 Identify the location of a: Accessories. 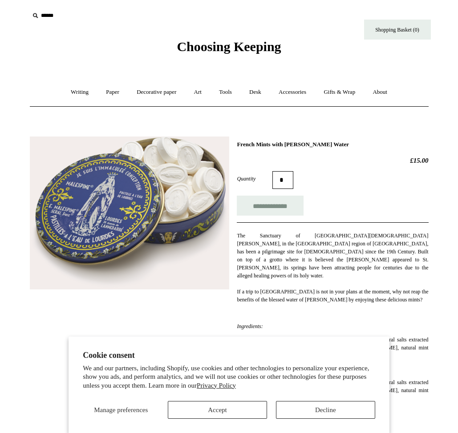
(292, 92).